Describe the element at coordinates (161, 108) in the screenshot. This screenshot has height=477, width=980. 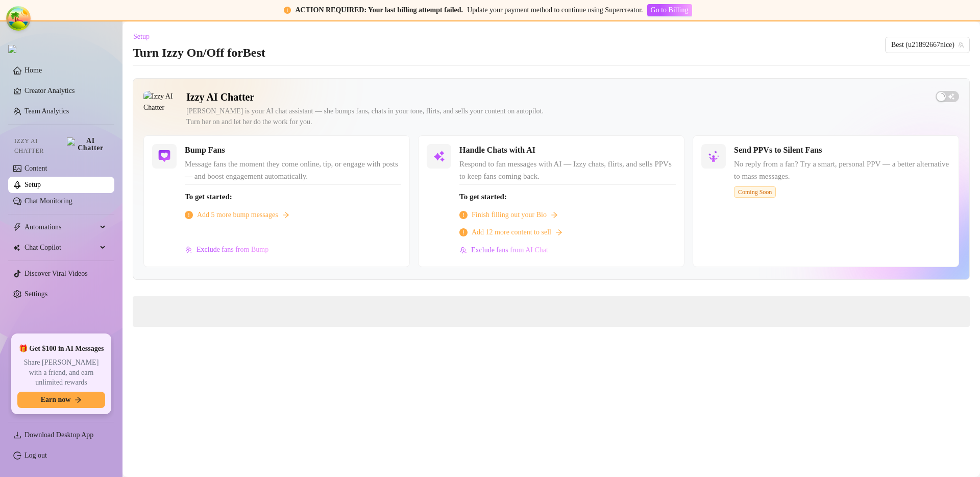
I see `img: Izzy AI Chatter` at that location.